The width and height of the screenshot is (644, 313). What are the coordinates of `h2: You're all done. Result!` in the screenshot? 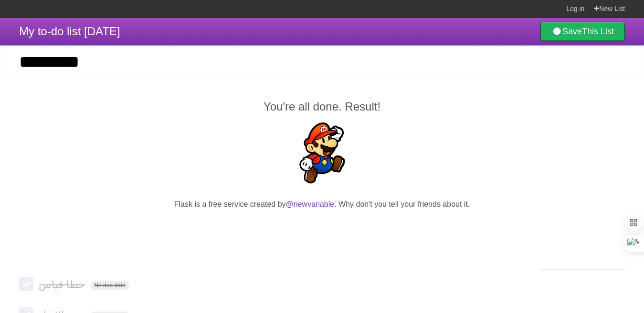 It's located at (322, 107).